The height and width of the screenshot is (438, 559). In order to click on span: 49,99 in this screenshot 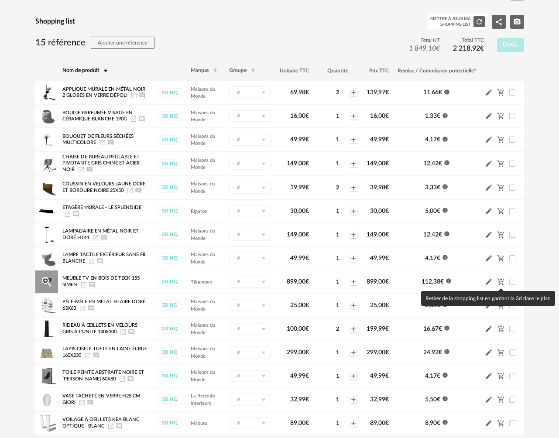, I will do `click(300, 259)`.